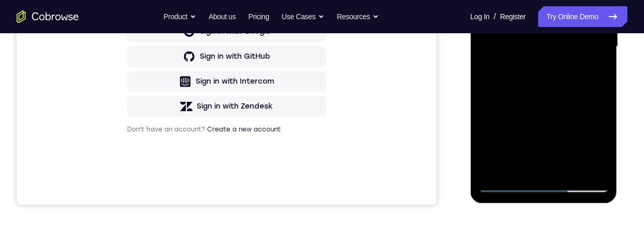 This screenshot has height=227, width=644. What do you see at coordinates (218, 175) in the screenshot?
I see `div: Sign in with Google` at bounding box center [218, 175].